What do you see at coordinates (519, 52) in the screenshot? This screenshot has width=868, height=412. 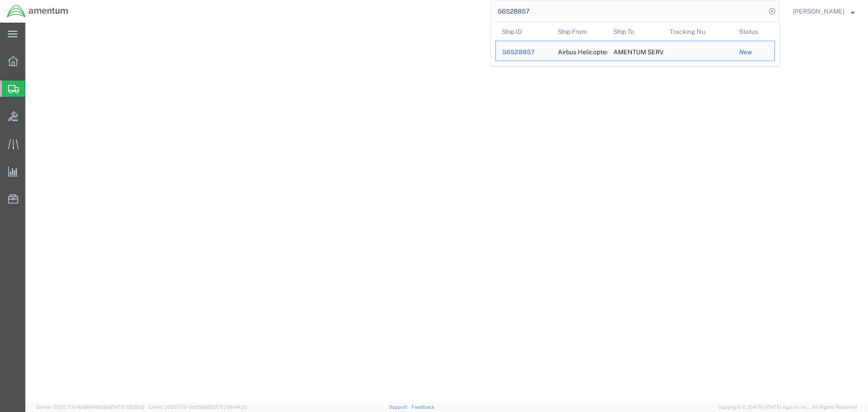 I see `span: 56528857` at bounding box center [519, 52].